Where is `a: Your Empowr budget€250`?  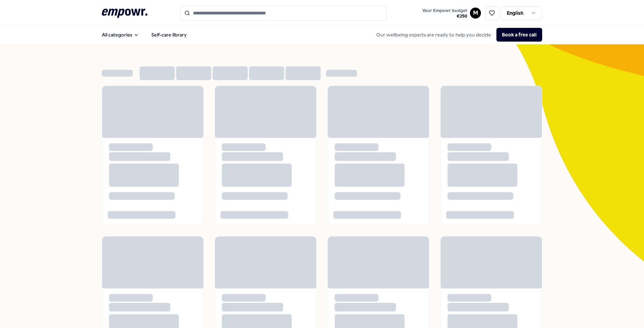 a: Your Empowr budget€250 is located at coordinates (444, 13).